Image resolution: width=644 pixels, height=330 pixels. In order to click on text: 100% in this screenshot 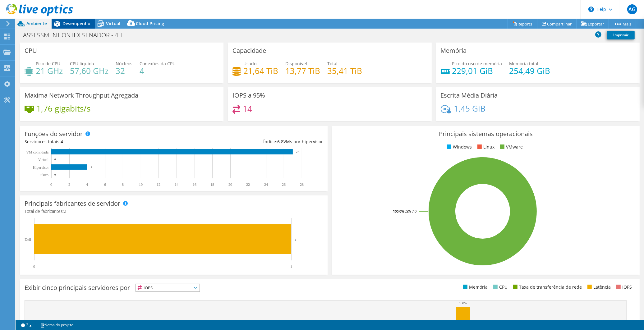, I will do `click(463, 303)`.